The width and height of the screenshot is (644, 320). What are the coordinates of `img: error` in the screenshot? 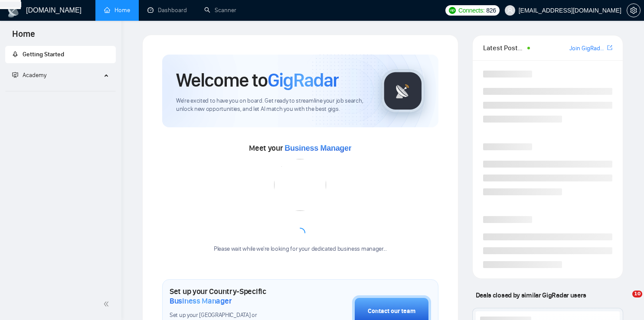 It's located at (300, 185).